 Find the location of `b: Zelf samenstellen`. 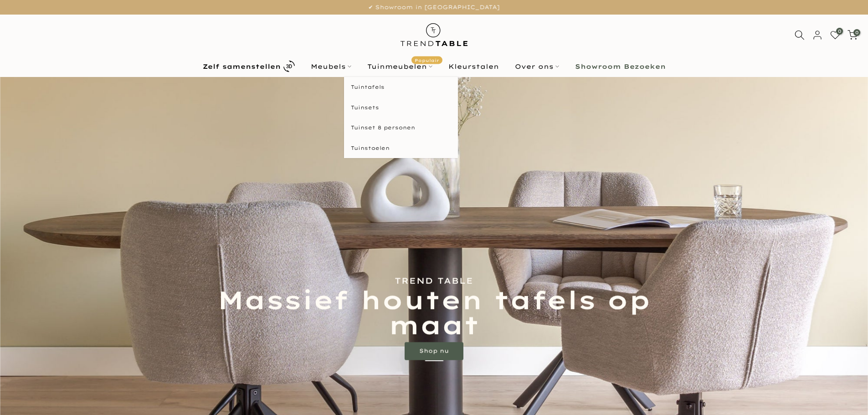

b: Zelf samenstellen is located at coordinates (242, 67).